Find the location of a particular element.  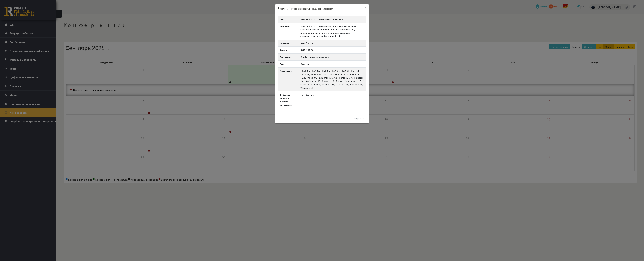

font: Описание is located at coordinates (285, 26).